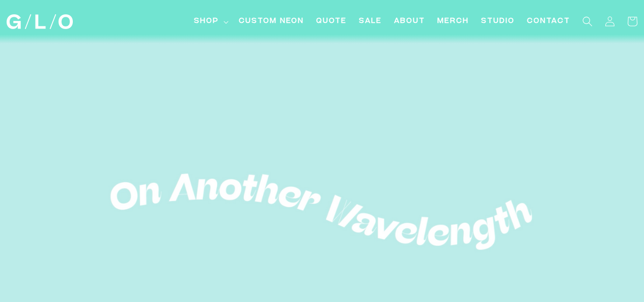  What do you see at coordinates (498, 21) in the screenshot?
I see `span: Studio` at bounding box center [498, 21].